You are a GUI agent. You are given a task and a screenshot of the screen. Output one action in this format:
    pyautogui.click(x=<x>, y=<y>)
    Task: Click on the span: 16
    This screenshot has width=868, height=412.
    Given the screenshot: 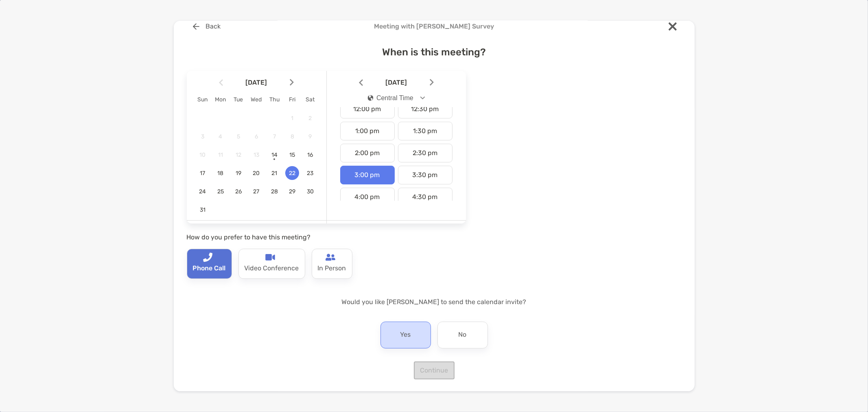 What is the action you would take?
    pyautogui.click(x=310, y=154)
    